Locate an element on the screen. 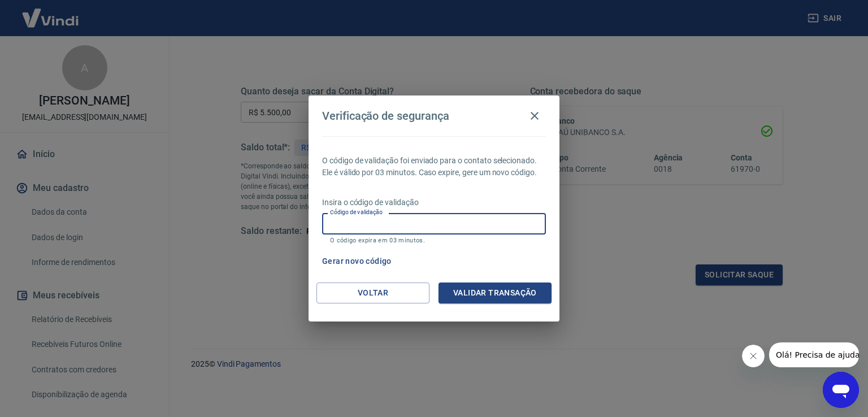  button: Voltar is located at coordinates (373, 293).